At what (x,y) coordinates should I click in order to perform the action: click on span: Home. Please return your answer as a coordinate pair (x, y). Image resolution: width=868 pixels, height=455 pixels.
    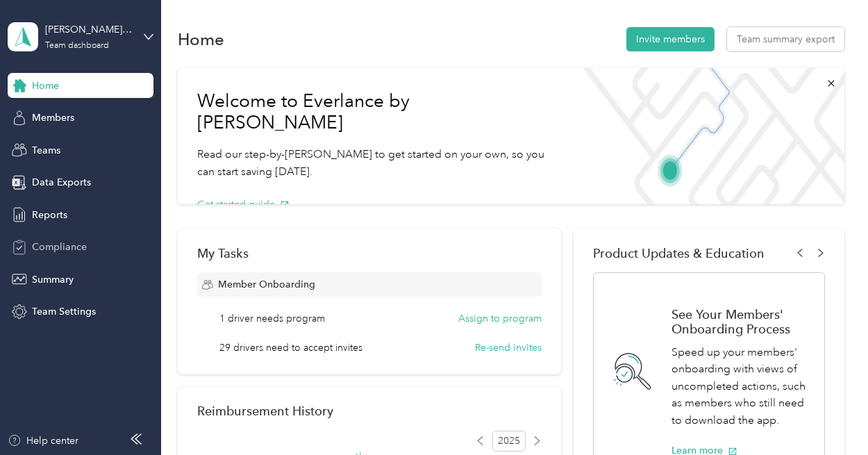
    Looking at the image, I should click on (45, 86).